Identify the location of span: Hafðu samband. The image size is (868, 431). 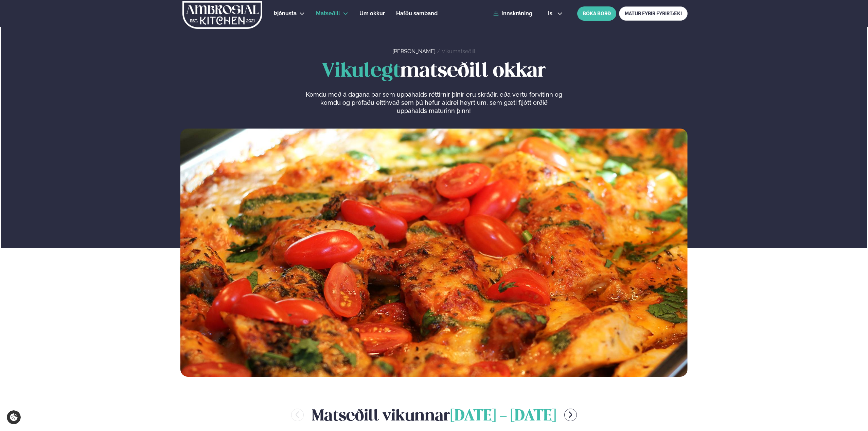
(416, 13).